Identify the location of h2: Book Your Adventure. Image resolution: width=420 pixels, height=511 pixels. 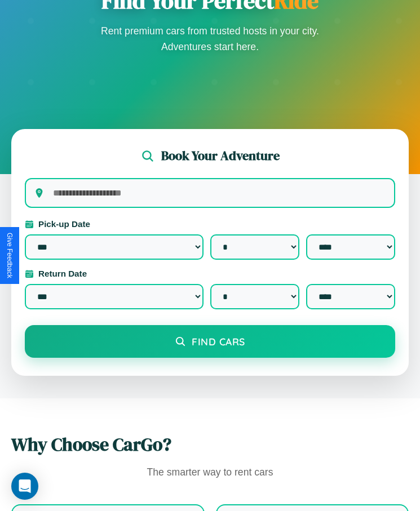
(220, 155).